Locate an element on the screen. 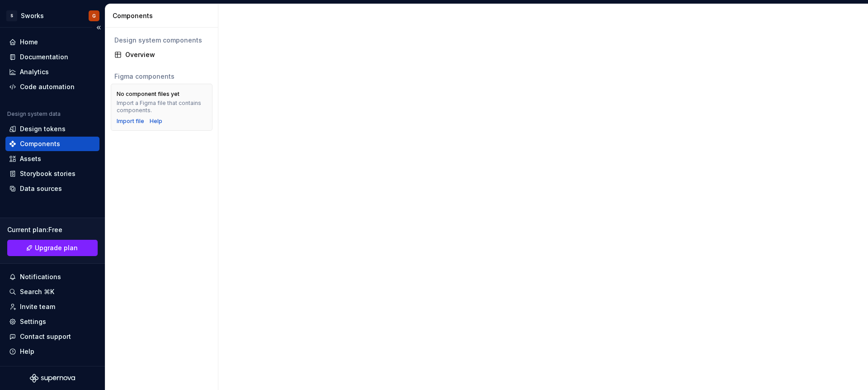 The width and height of the screenshot is (868, 390). div: G is located at coordinates (94, 16).